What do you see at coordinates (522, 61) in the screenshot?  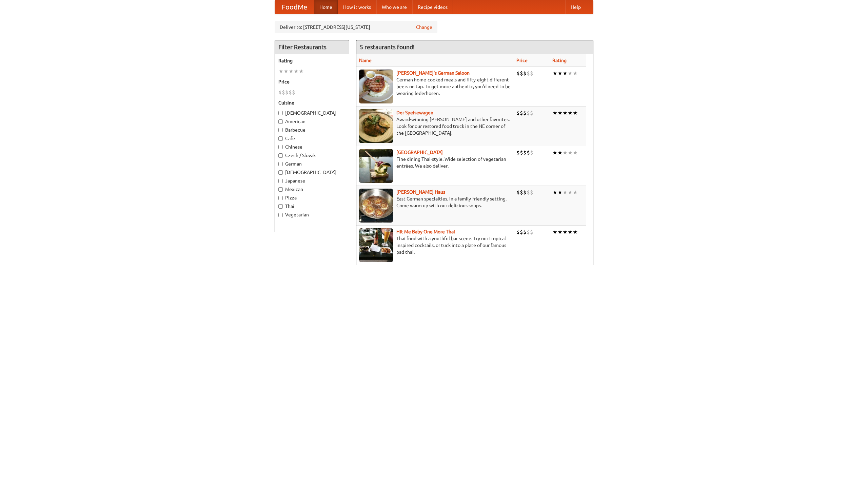 I see `a: Price` at bounding box center [522, 61].